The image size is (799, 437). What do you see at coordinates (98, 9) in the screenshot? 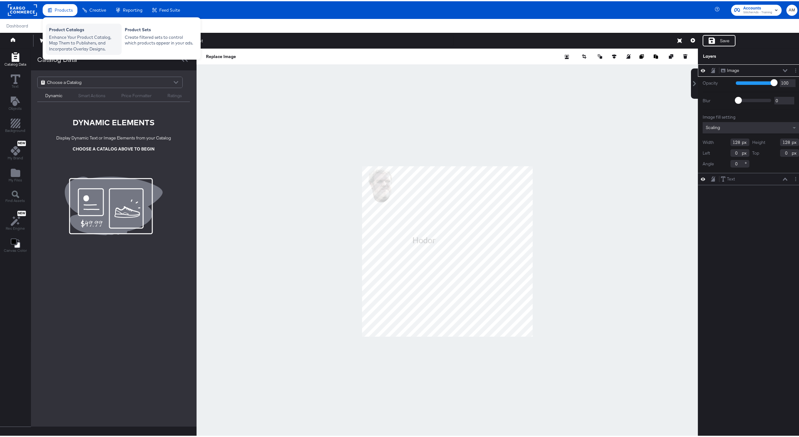
I see `span: Creative` at bounding box center [98, 9].